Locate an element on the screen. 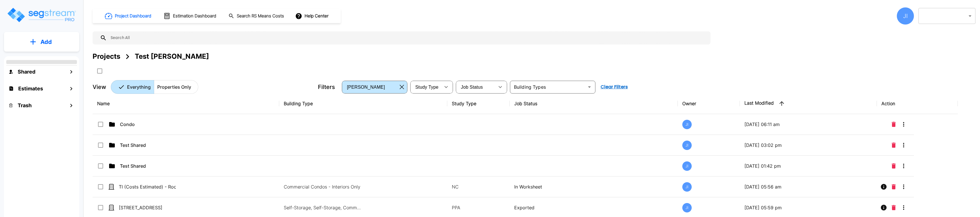 The height and width of the screenshot is (217, 980). h1: Search RS Means Costs is located at coordinates (260, 16).